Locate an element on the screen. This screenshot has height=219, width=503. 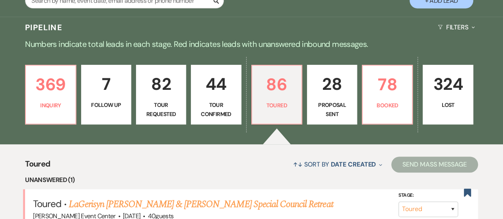
a: 44Tour Confirmed is located at coordinates (216, 95).